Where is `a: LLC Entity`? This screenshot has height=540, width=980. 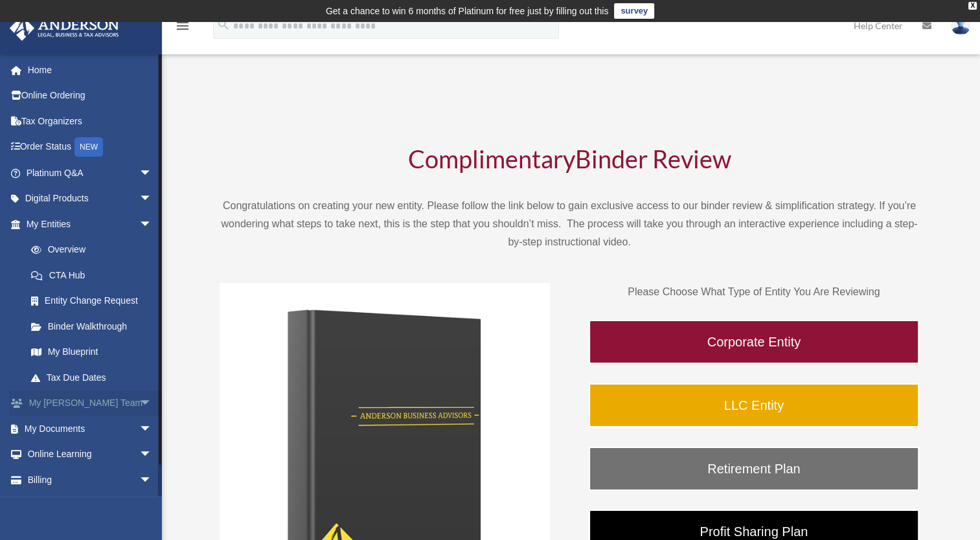
a: LLC Entity is located at coordinates (754, 405).